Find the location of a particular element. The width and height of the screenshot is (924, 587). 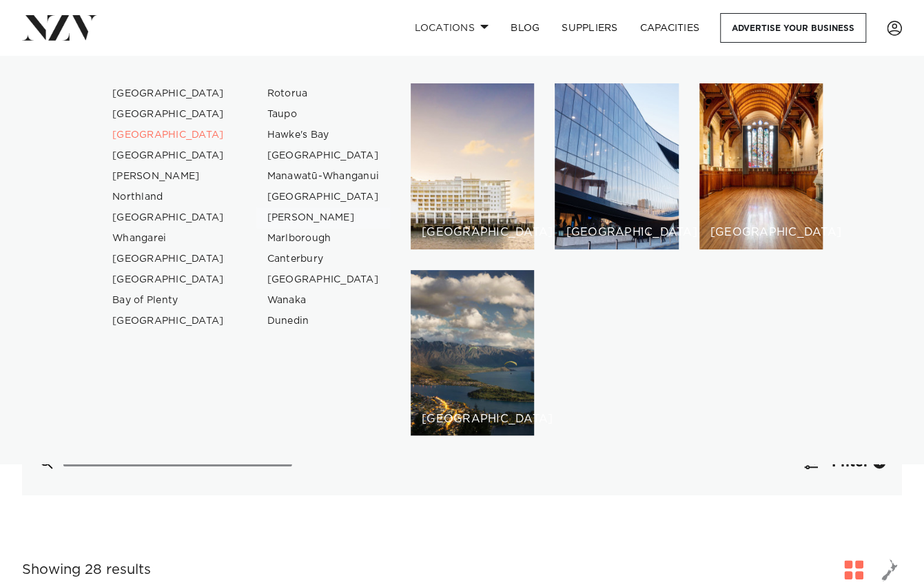

a: Capacities is located at coordinates (670, 27).